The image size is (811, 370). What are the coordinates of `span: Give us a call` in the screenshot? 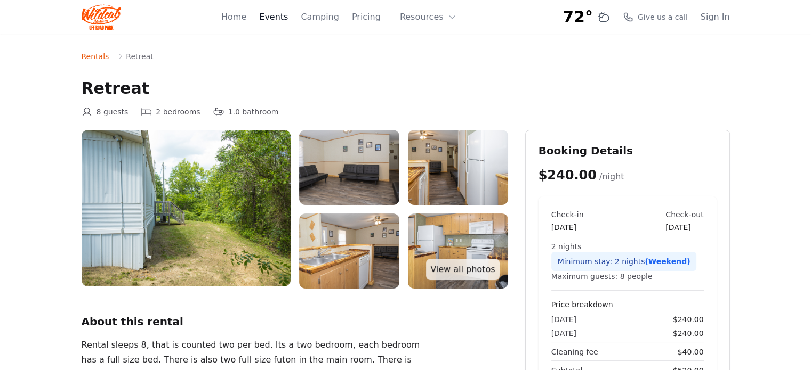 It's located at (662, 17).